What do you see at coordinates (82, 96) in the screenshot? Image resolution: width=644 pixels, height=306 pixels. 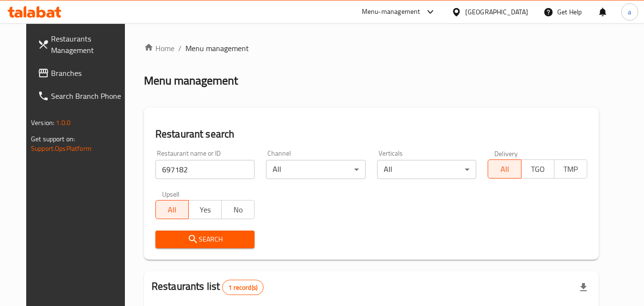 I see `a: Search Branch Phone` at bounding box center [82, 96].